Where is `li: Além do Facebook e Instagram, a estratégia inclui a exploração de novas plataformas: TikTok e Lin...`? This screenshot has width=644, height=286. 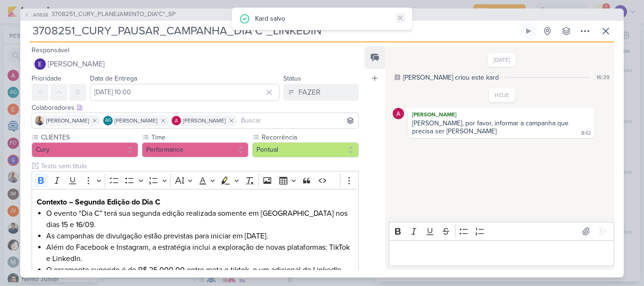 li: Além do Facebook e Instagram, a estratégia inclui a exploração de novas plataformas: TikTok e Lin... is located at coordinates (200, 253).